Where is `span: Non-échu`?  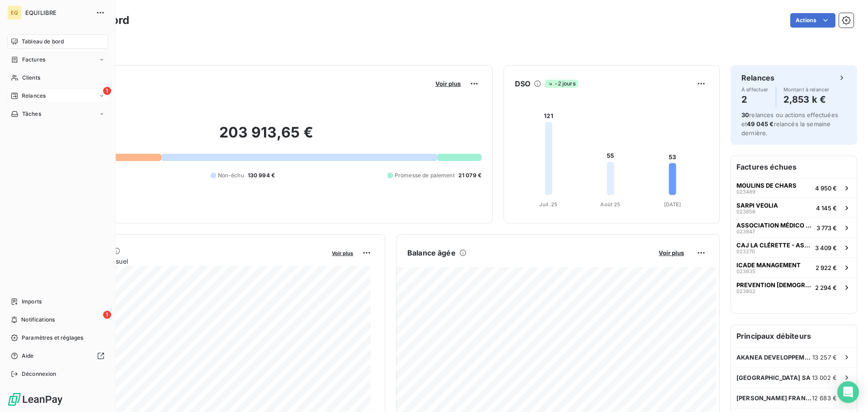
span: Non-échu is located at coordinates (231, 176).